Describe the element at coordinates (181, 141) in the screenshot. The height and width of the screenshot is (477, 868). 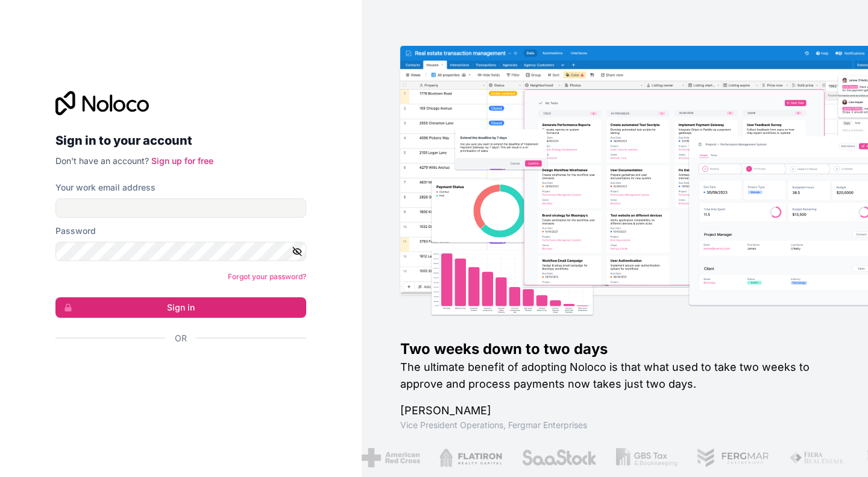
I see `h2: Sign in to your account` at that location.